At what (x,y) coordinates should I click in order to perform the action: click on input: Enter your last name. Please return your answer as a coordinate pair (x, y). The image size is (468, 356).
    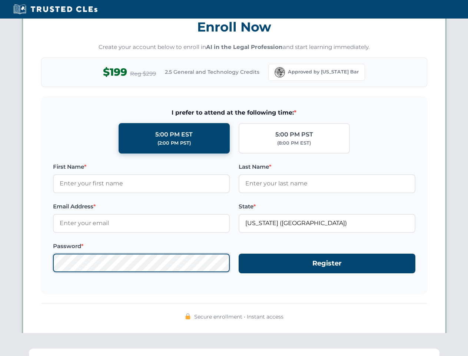
    Looking at the image, I should click on (327, 183).